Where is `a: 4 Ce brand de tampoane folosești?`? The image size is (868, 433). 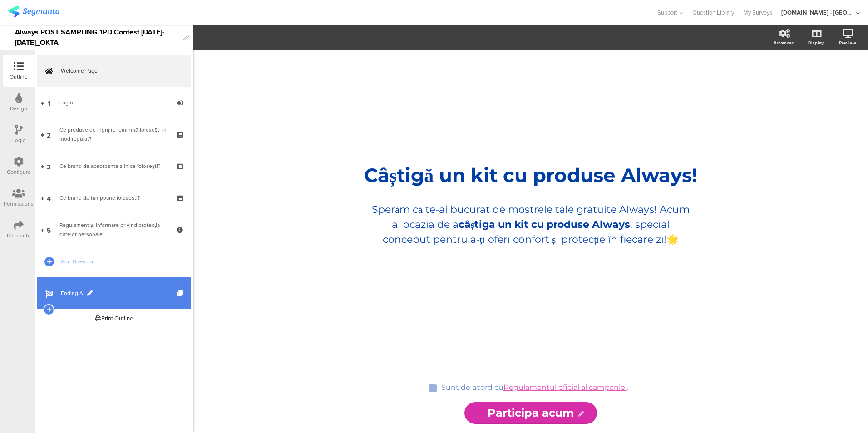 a: 4 Ce brand de tampoane folosești? is located at coordinates (114, 198).